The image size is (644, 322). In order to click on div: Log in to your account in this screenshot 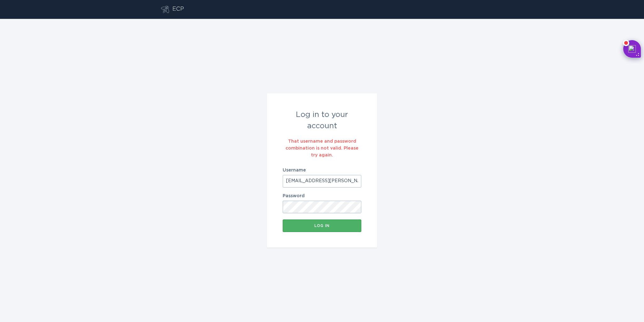, I will do `click(322, 120)`.